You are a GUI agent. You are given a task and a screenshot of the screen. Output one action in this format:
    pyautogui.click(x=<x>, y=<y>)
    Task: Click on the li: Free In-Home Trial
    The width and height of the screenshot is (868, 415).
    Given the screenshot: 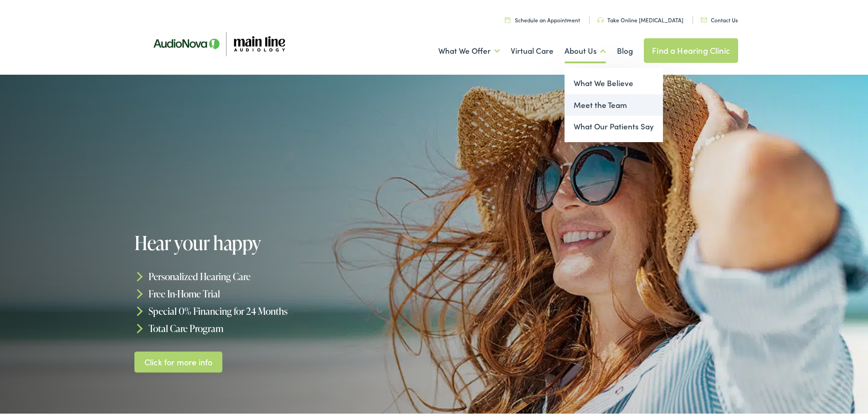 What is the action you would take?
    pyautogui.click(x=286, y=292)
    